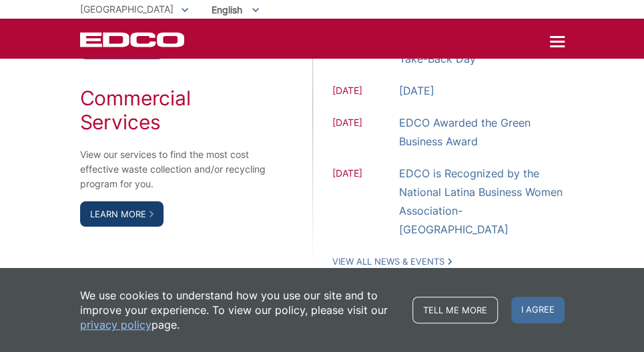 The width and height of the screenshot is (644, 352). What do you see at coordinates (175, 170) in the screenshot?
I see `p: View our services to find the most cost effective waste collection and/or recycling program for you.` at bounding box center [175, 170].